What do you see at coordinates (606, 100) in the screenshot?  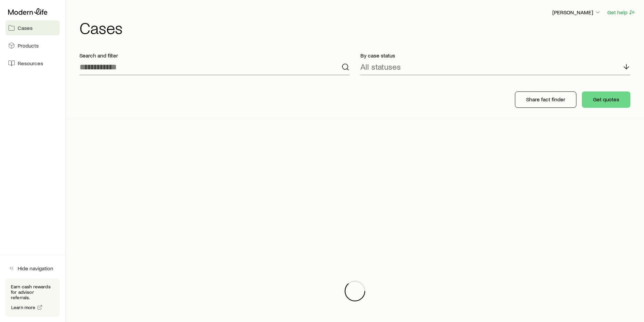 I see `button: Get quotes` at bounding box center [606, 100].